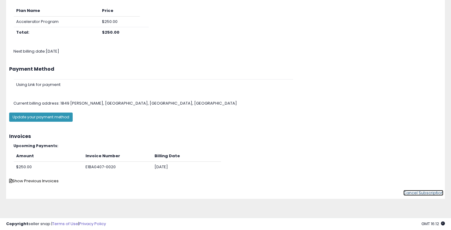 This screenshot has height=230, width=451. I want to click on th: Amount, so click(48, 156).